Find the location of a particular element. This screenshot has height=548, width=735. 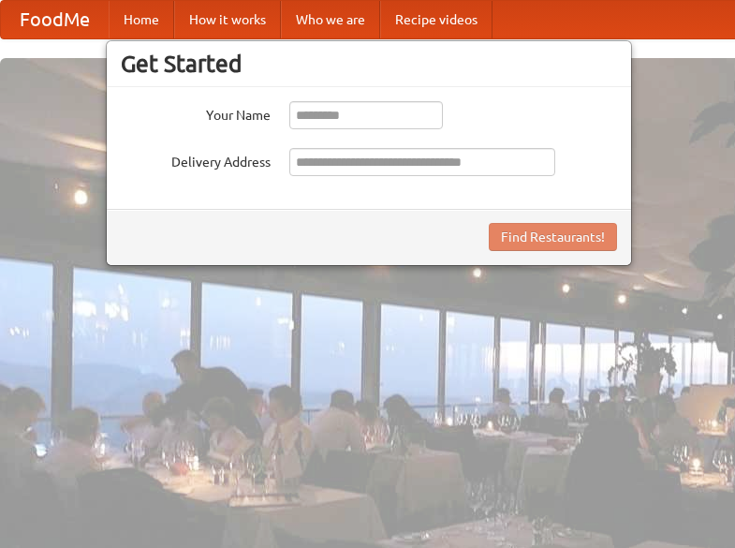

a: Home is located at coordinates (141, 20).